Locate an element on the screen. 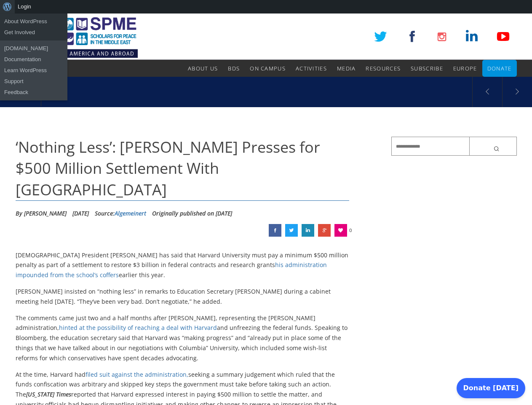 This screenshot has width=532, height=405. a: hinted at the possibility of reaching a deal with Harvard is located at coordinates (138, 327).